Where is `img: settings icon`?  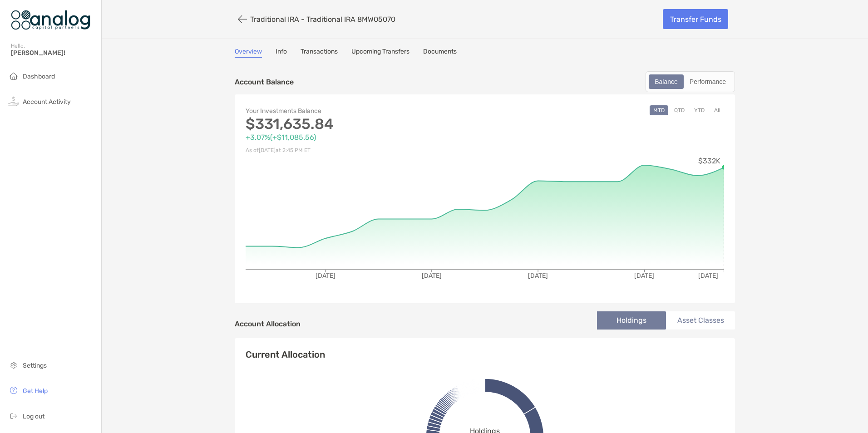 img: settings icon is located at coordinates (14, 364).